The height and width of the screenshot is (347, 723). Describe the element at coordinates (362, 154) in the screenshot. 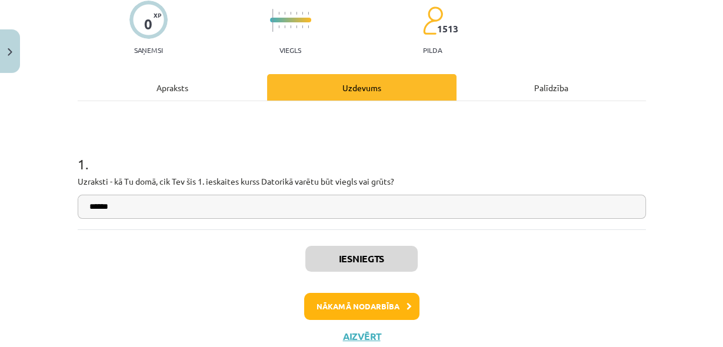

I see `h1: 1 .` at that location.